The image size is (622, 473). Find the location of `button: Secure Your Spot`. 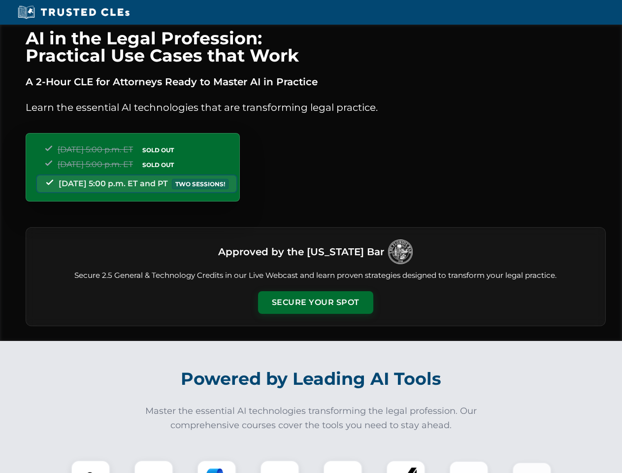

button: Secure Your Spot is located at coordinates (316, 302).